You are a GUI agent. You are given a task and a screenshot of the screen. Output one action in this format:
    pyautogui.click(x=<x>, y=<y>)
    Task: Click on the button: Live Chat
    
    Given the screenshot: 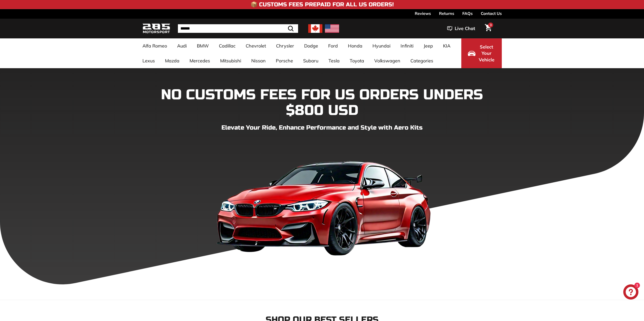 What is the action you would take?
    pyautogui.click(x=461, y=28)
    